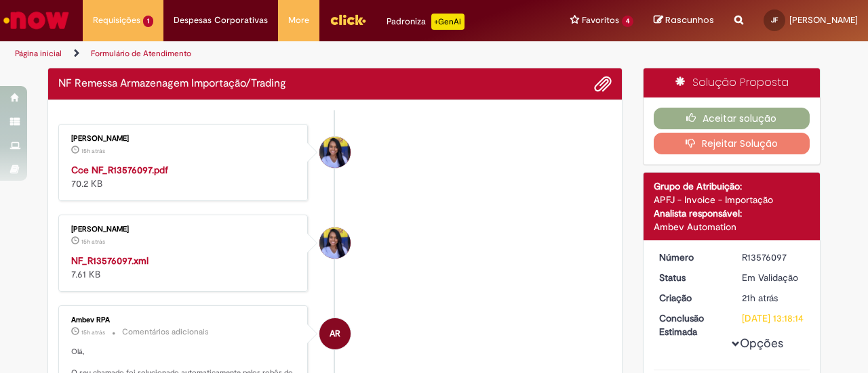 This screenshot has height=373, width=868. Describe the element at coordinates (93, 242) in the screenshot. I see `time: 29/09/2025 17:30:35` at that location.